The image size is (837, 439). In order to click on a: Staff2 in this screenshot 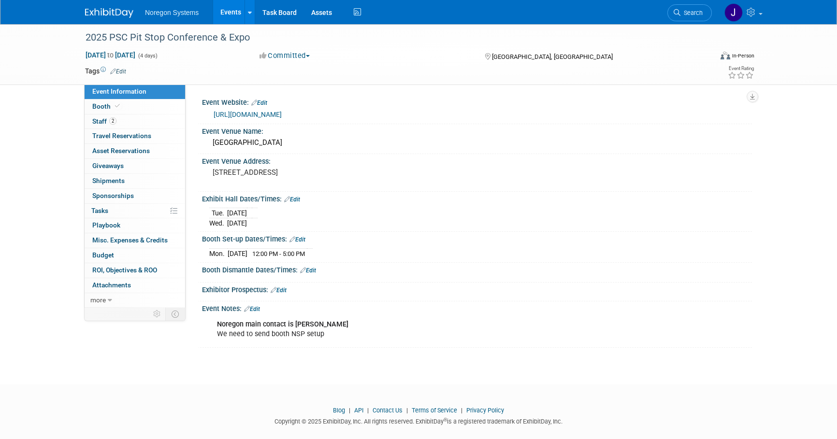, I will do `click(135, 122)`.